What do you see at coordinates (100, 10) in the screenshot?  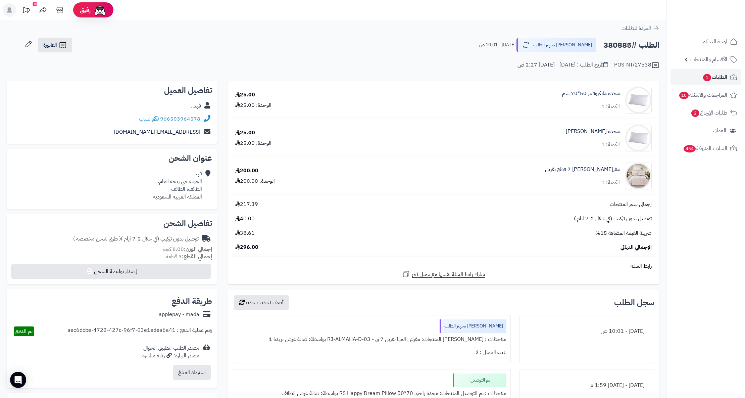 I see `img: ai-face.png` at bounding box center [100, 10].